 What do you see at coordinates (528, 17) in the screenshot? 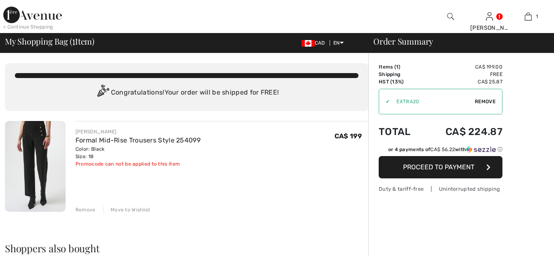
I see `img: My Bag` at bounding box center [528, 17].